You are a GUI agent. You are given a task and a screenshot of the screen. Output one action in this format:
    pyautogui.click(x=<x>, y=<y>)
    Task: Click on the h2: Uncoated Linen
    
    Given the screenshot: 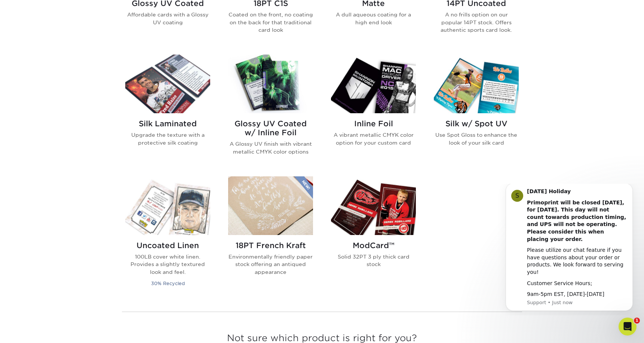 What is the action you would take?
    pyautogui.click(x=168, y=246)
    